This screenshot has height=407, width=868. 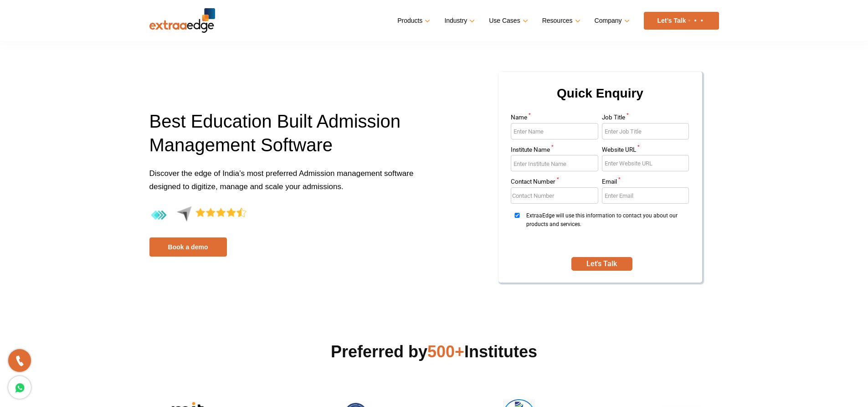 I want to click on span: ExtraaEdge will use this information to contact you about our products and services., so click(x=607, y=229).